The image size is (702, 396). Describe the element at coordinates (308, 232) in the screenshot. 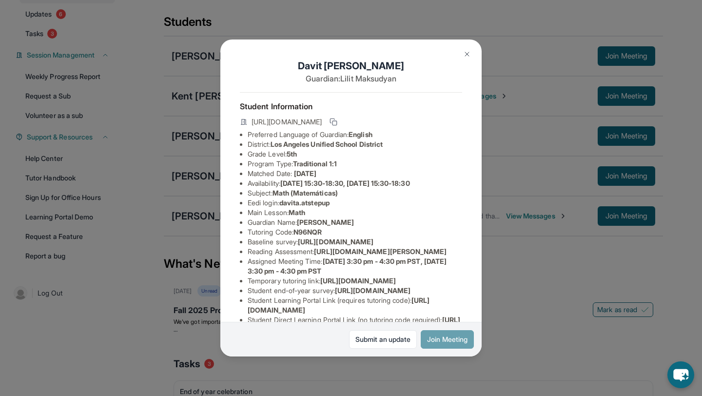

I see `span: N96NQR` at that location.